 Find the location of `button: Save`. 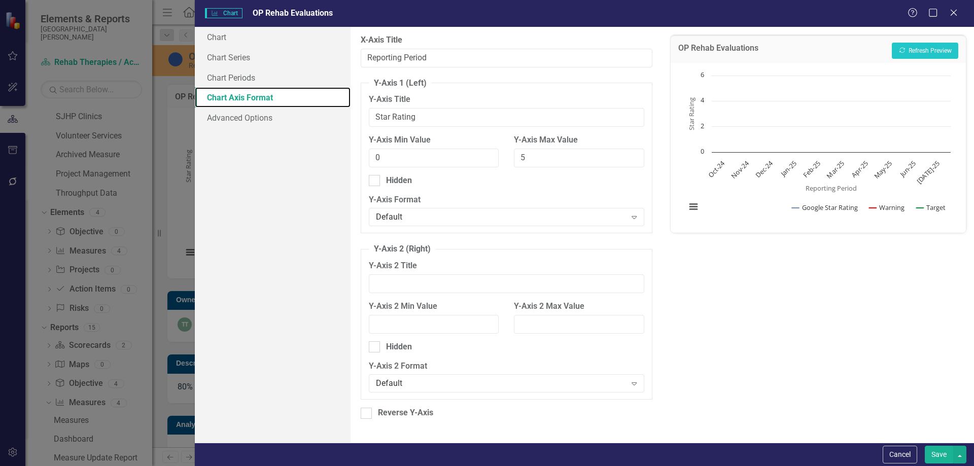

button: Save is located at coordinates (939, 454).